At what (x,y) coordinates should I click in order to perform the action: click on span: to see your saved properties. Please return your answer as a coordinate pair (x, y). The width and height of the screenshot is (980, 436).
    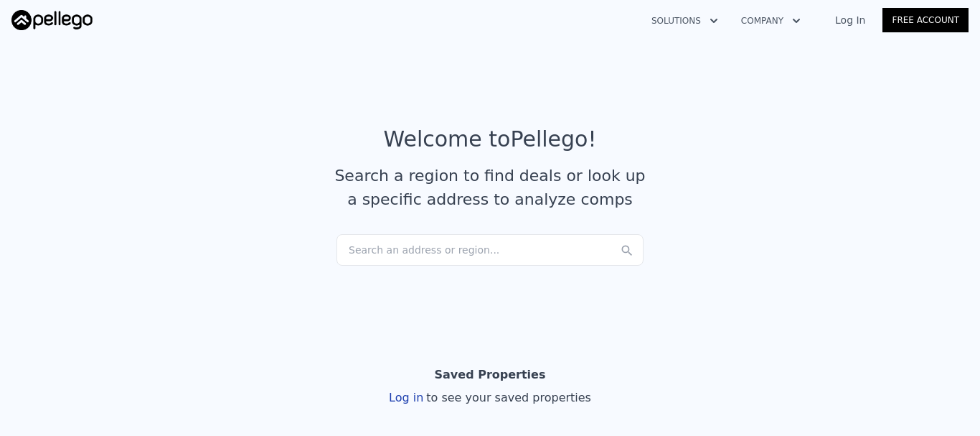
    Looking at the image, I should click on (507, 397).